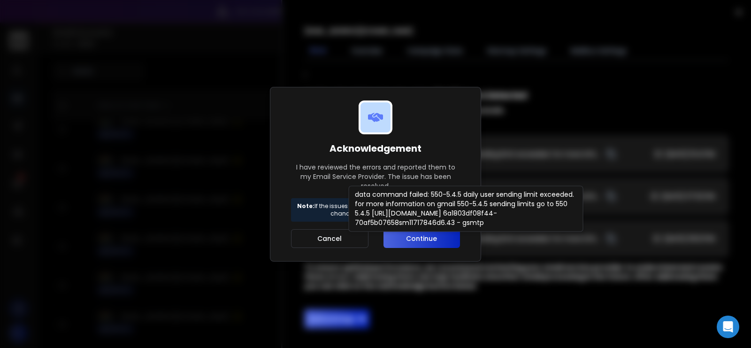 The width and height of the screenshot is (751, 348). What do you see at coordinates (306, 206) in the screenshot?
I see `strong: Note:` at bounding box center [306, 206].